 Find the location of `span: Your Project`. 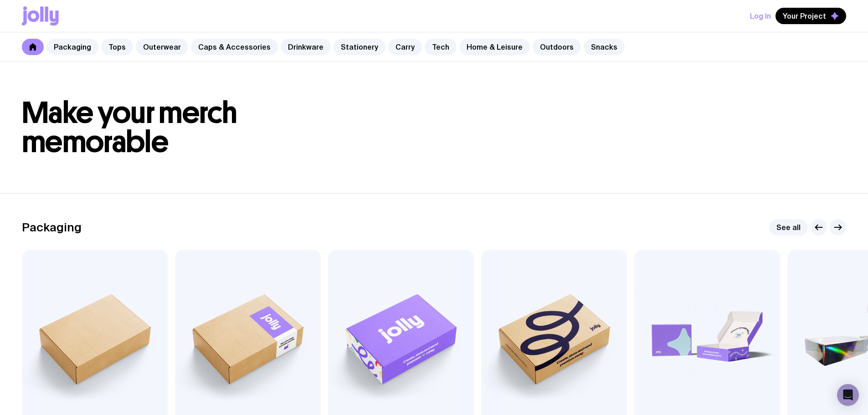

span: Your Project is located at coordinates (804, 16).